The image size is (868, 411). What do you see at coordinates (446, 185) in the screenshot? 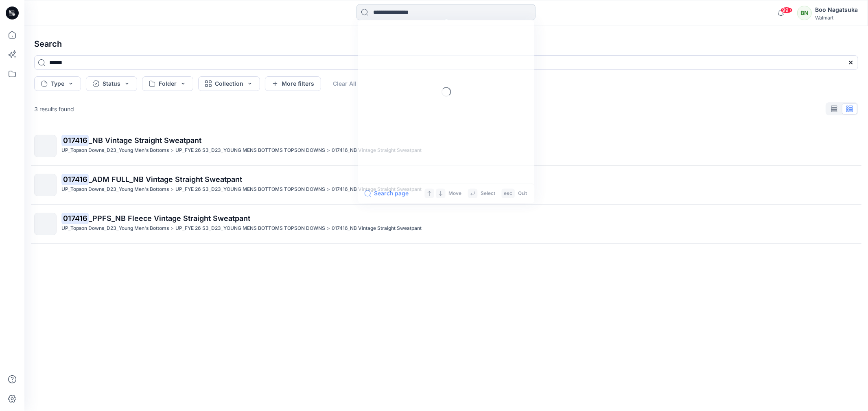
I see `a: 017416_ADM FULL_NB Vintage Straight SweatpantUP_Topson Downs_D23_Young Men's Bottoms>UP_FYE 26 S3...` at bounding box center [446, 185].